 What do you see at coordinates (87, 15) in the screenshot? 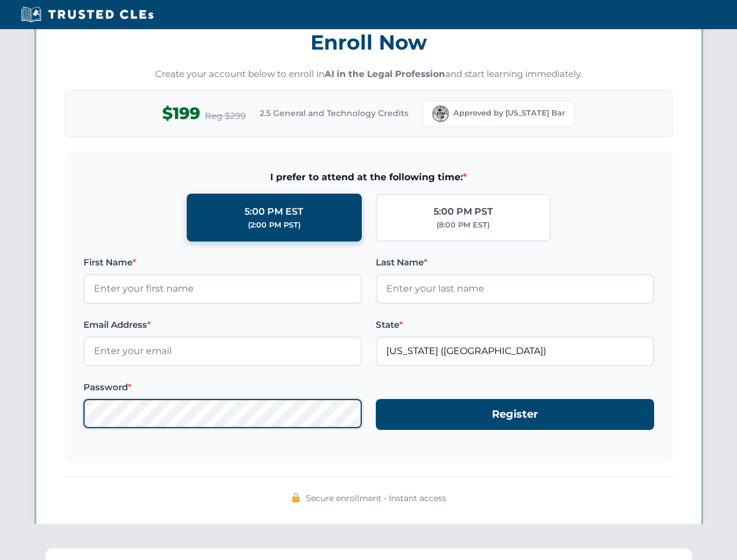
I see `img: Trusted CLEs` at bounding box center [87, 15].